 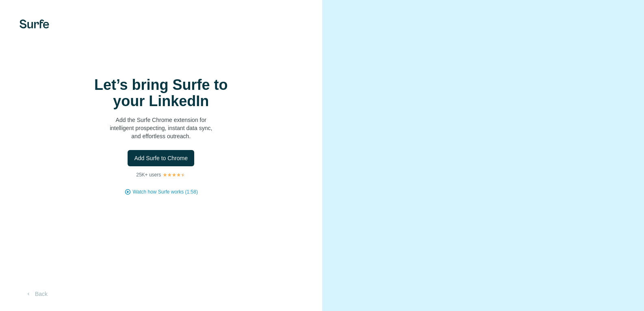 What do you see at coordinates (174, 174) in the screenshot?
I see `img: Rating Stars` at bounding box center [174, 174].